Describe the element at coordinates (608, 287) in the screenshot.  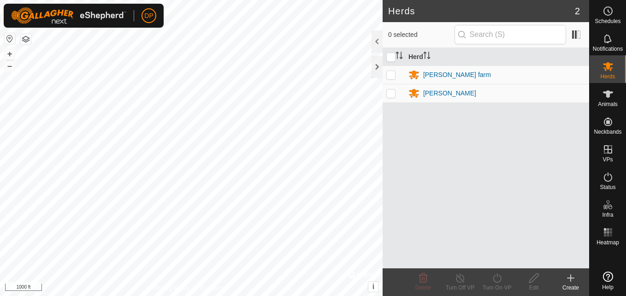
I see `span: Help` at that location.